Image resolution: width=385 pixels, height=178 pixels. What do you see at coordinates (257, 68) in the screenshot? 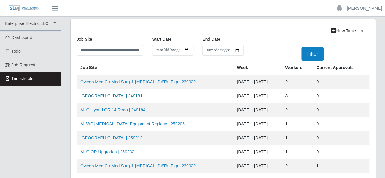
I see `th: Week` at bounding box center [257, 68].